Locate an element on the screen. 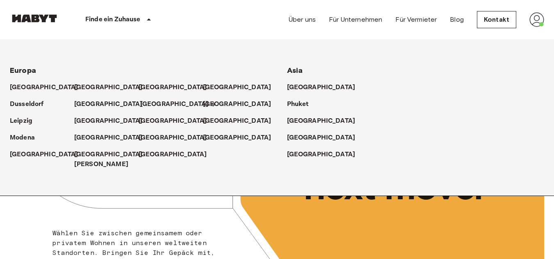  a: Modena is located at coordinates (26, 138).